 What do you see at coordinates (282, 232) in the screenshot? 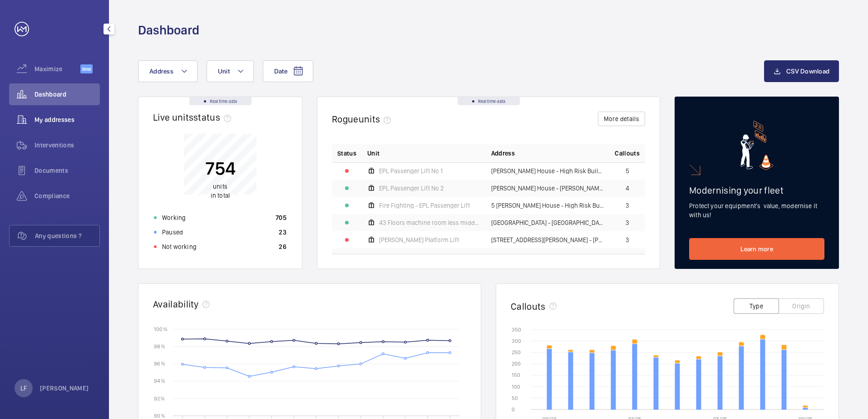
I see `p: 23` at bounding box center [282, 232].